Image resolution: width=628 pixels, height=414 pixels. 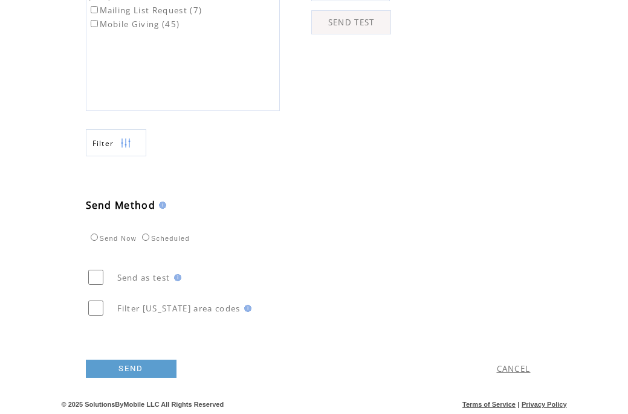 I want to click on span: Send as test, so click(x=144, y=278).